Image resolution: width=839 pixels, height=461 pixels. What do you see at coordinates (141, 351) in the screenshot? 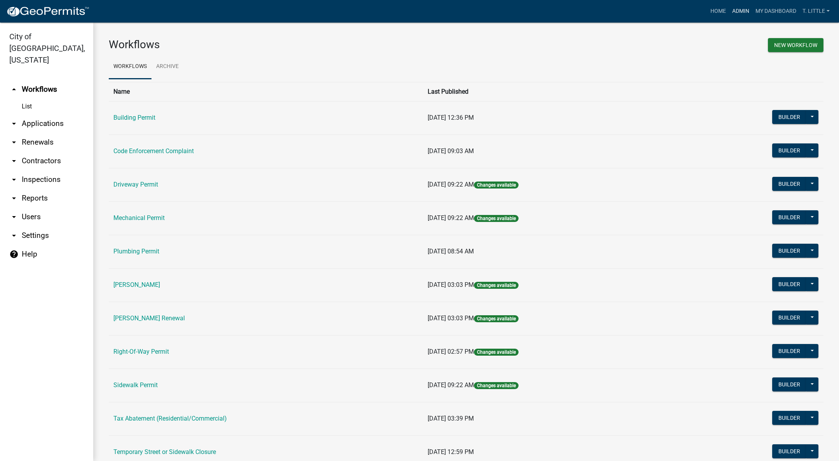
I see `a: Right-Of-Way Permit` at bounding box center [141, 351].